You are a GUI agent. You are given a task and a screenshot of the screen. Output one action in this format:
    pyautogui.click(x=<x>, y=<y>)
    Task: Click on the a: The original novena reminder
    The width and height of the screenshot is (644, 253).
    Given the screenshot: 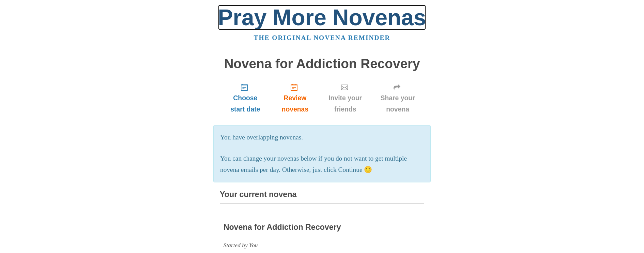 What is the action you would take?
    pyautogui.click(x=322, y=38)
    